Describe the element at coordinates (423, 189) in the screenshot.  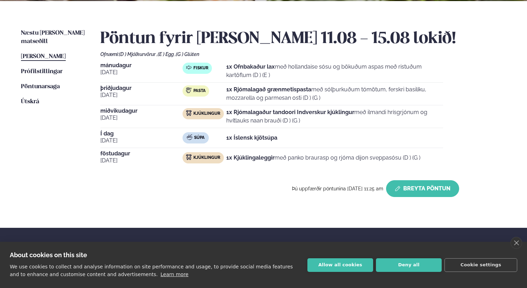
I see `button: Breyta Pöntun` at that location.